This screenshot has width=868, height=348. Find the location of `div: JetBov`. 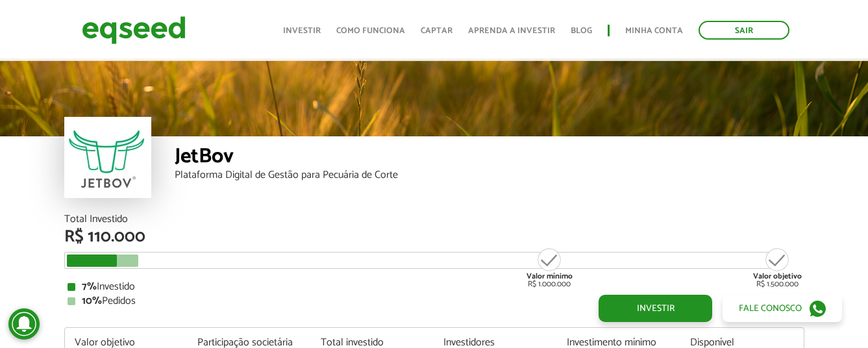

div: JetBov is located at coordinates (489, 157).